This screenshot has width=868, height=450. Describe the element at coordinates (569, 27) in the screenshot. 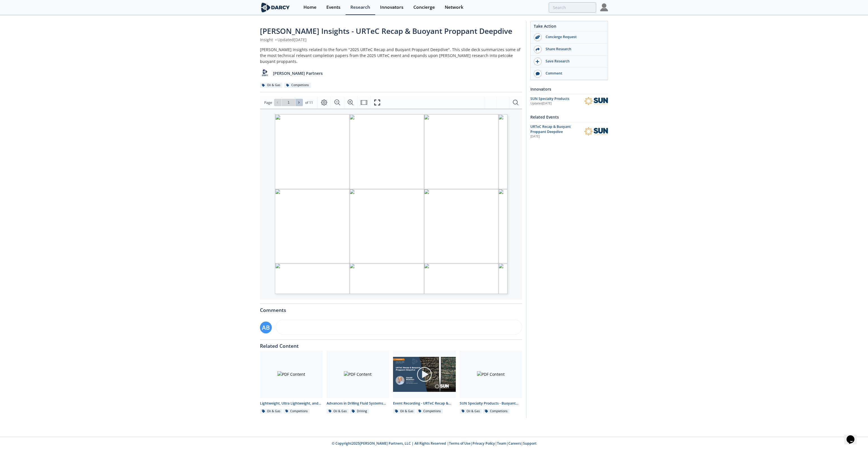

I see `div: Take Action` at that location.